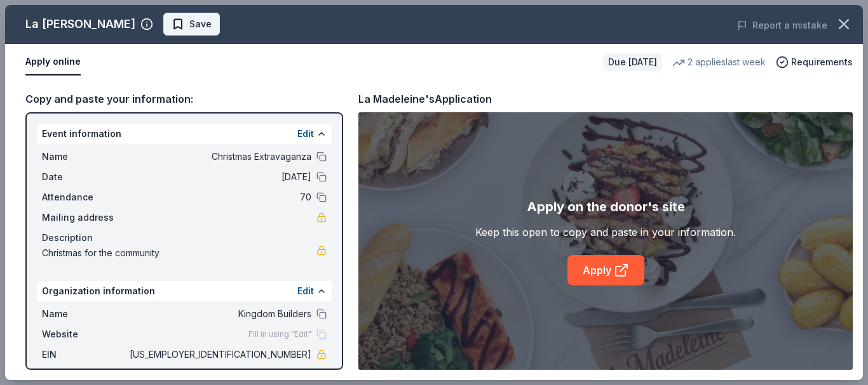 Image resolution: width=868 pixels, height=385 pixels. Describe the element at coordinates (822, 62) in the screenshot. I see `span: Requirements` at that location.